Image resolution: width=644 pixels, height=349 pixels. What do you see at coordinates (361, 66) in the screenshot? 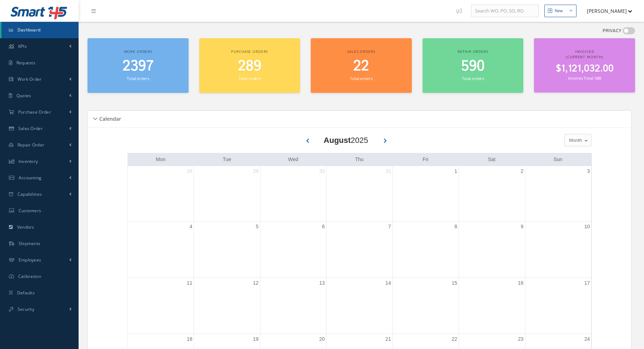
I see `span: 22` at bounding box center [361, 66].